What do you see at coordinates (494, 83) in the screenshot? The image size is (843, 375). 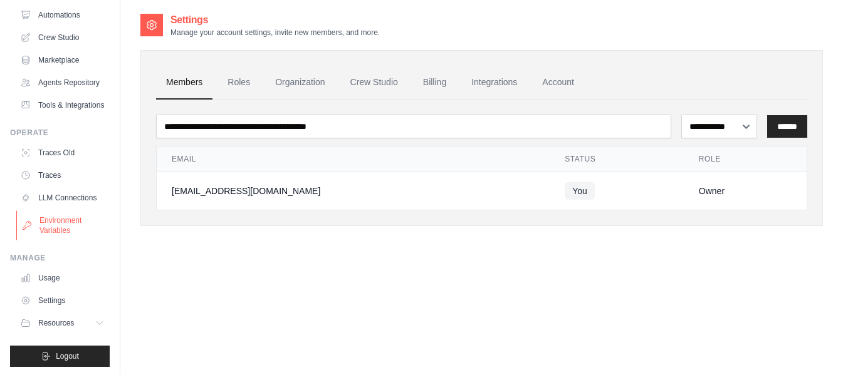 I see `a: Integrations` at bounding box center [494, 83].